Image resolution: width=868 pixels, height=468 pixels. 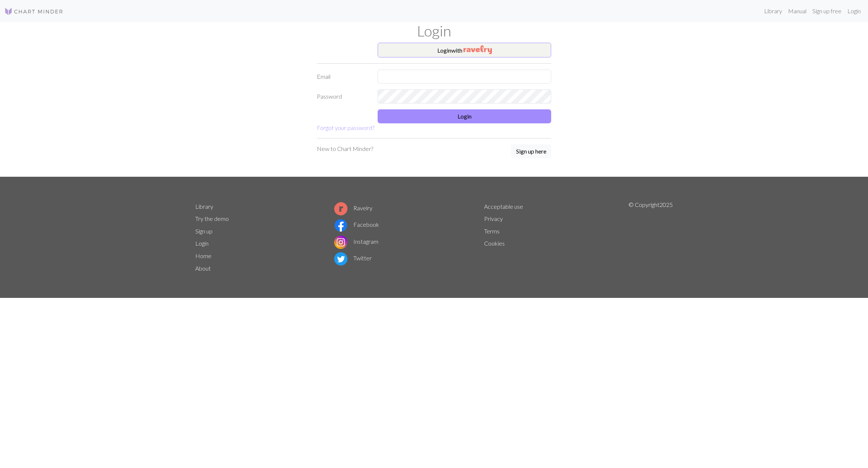 I want to click on label: Password, so click(x=343, y=96).